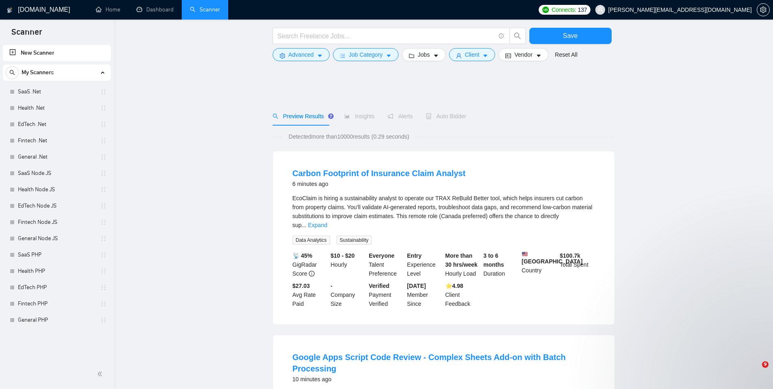 Image resolution: width=773 pixels, height=389 pixels. What do you see at coordinates (57, 53) in the screenshot?
I see `li: New Scanner` at bounding box center [57, 53].